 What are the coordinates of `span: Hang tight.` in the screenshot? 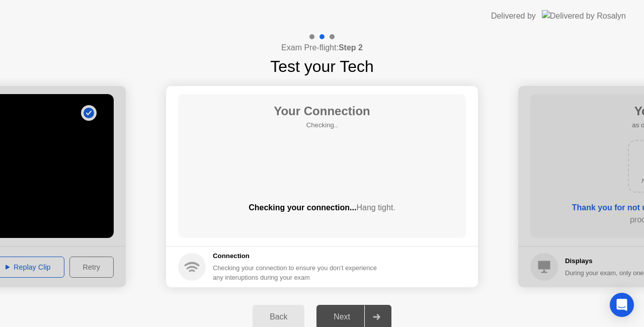 It's located at (375, 207).